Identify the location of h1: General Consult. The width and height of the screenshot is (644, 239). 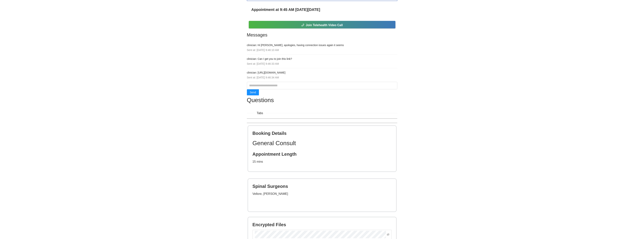
(322, 143).